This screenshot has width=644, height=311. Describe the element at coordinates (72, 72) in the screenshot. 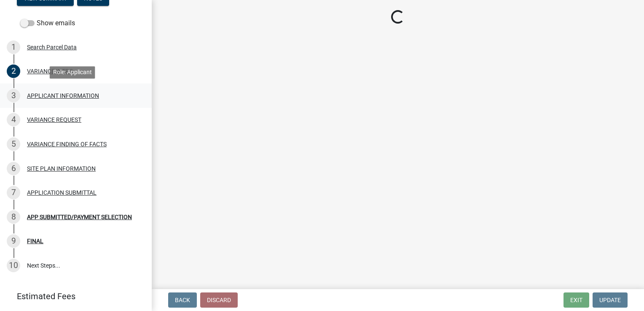

I see `div: Role: Applicant` at that location.